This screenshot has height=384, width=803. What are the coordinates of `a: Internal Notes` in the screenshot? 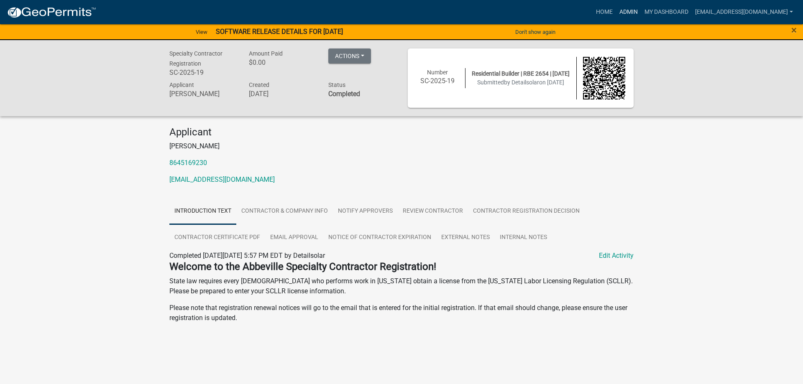 It's located at (523, 238).